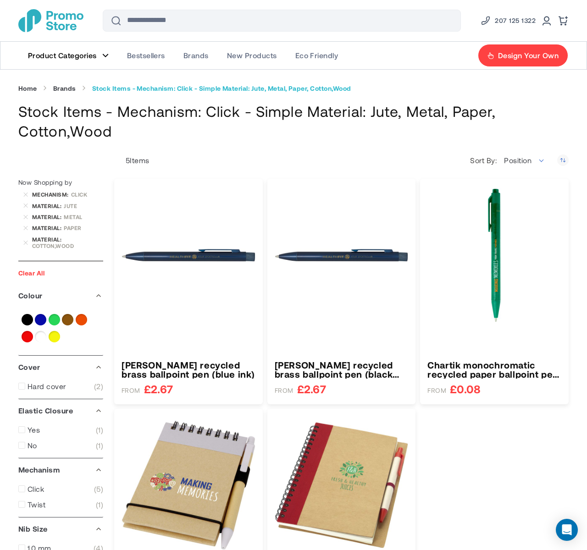 The width and height of the screenshot is (587, 550). What do you see at coordinates (494, 255) in the screenshot?
I see `img: Chartik monochromatic recycled paper ballpoint pen with matte finish (black ink)` at bounding box center [494, 255].